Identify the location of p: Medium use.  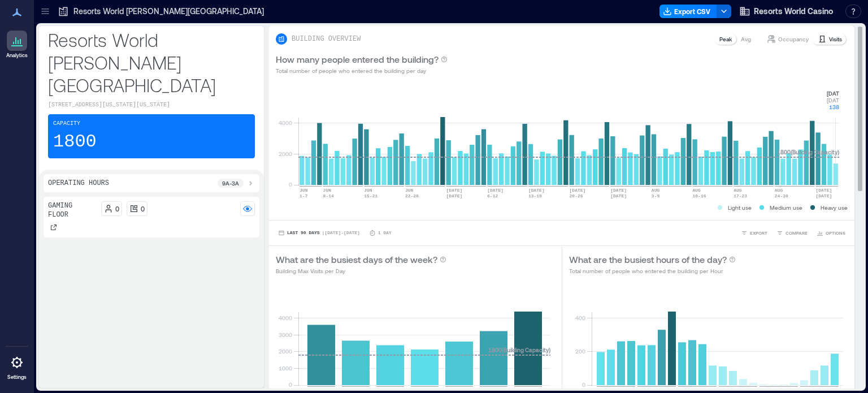
(787, 207).